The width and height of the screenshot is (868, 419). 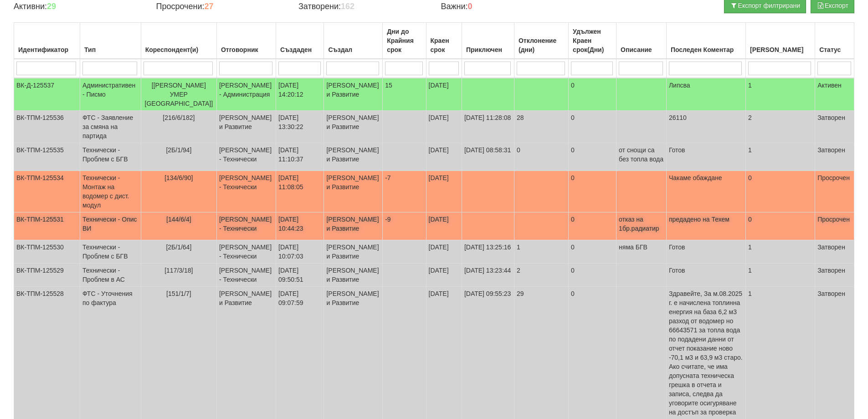 I want to click on span: [134/6/90], so click(x=179, y=178).